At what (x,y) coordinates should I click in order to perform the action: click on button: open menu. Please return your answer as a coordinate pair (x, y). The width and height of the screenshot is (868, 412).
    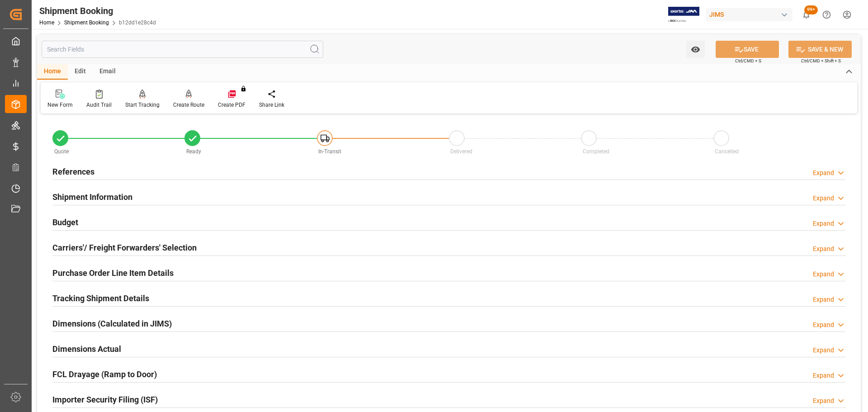
    Looking at the image, I should click on (696, 49).